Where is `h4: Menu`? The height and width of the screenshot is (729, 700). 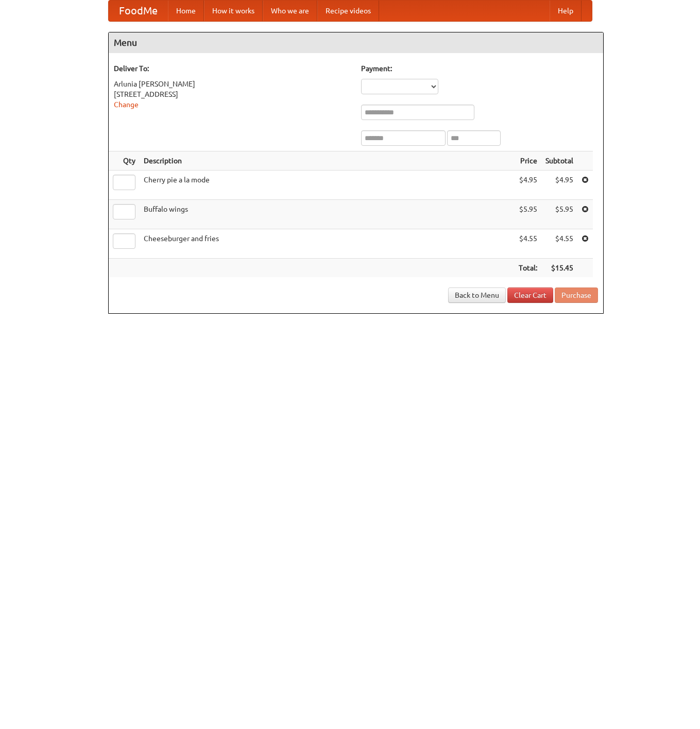
h4: Menu is located at coordinates (356, 43).